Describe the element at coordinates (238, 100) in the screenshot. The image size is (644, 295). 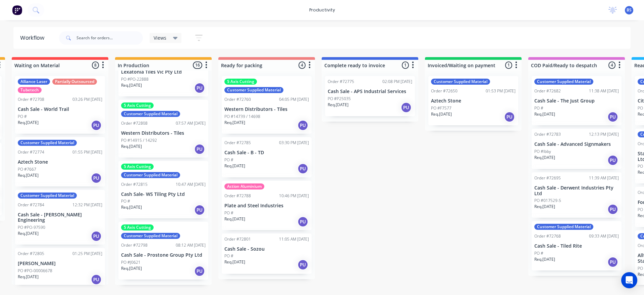
I see `div: Order #72760` at that location.